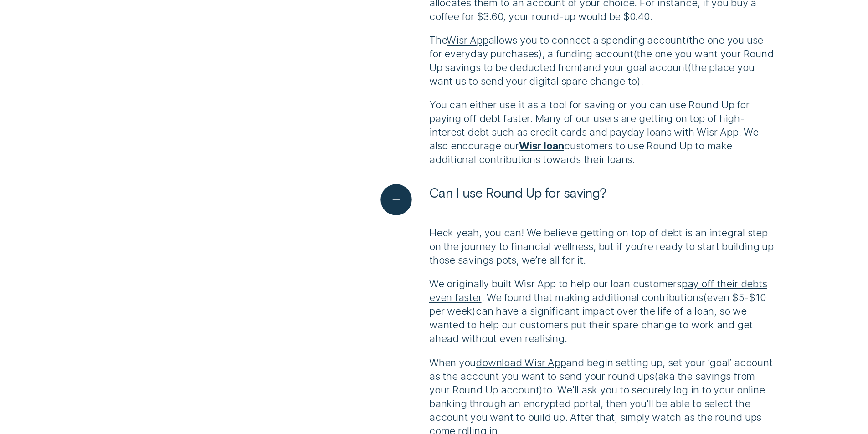  Describe the element at coordinates (603, 60) in the screenshot. I see `p: The allows you to connect a spending account the one you use for everyday purchases , a funding a...` at that location.